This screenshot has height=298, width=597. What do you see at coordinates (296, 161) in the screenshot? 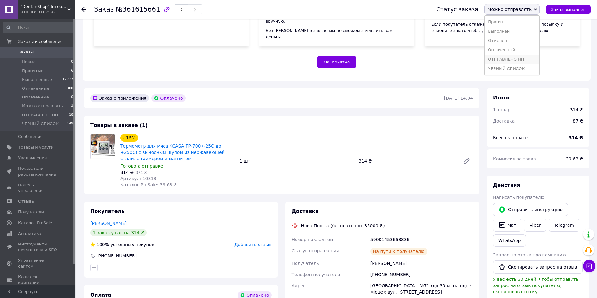
I see `div: 1 шт.` at bounding box center [296, 161].